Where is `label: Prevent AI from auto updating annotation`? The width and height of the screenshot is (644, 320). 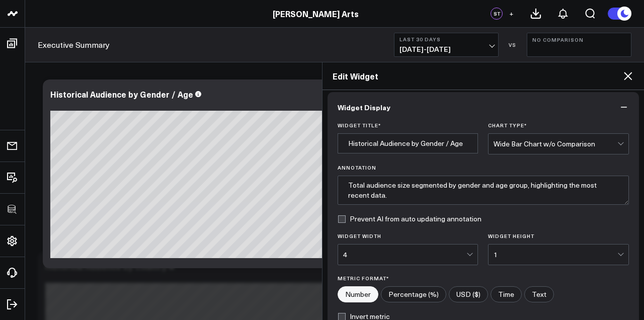
label: Prevent AI from auto updating annotation is located at coordinates (410, 219).